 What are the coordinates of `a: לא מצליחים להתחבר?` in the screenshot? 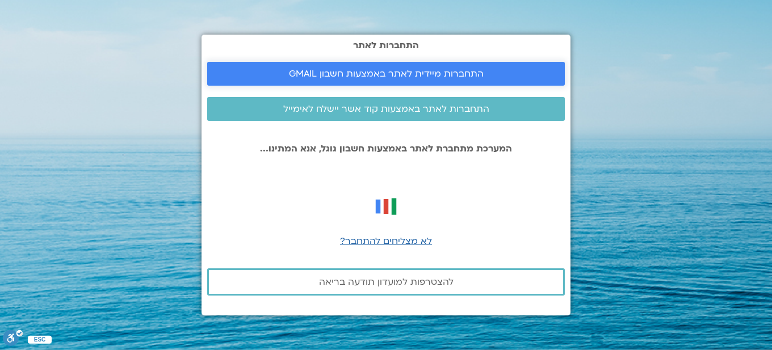 It's located at (386, 241).